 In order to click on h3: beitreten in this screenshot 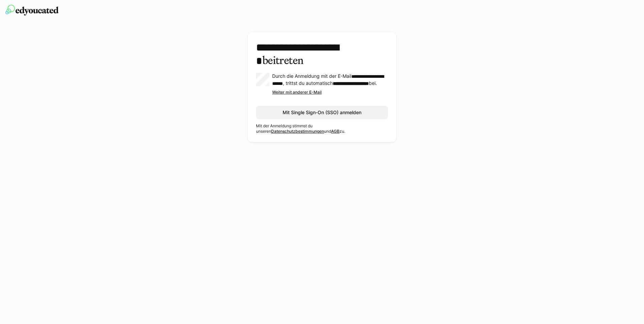, I will do `click(322, 54)`.